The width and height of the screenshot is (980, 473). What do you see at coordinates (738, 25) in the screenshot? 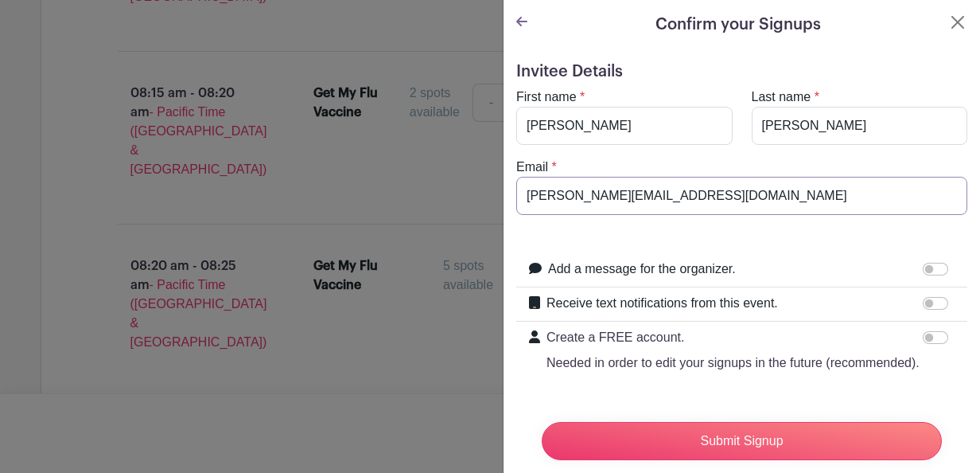
I see `h5: Confirm your Signups` at bounding box center [738, 25].